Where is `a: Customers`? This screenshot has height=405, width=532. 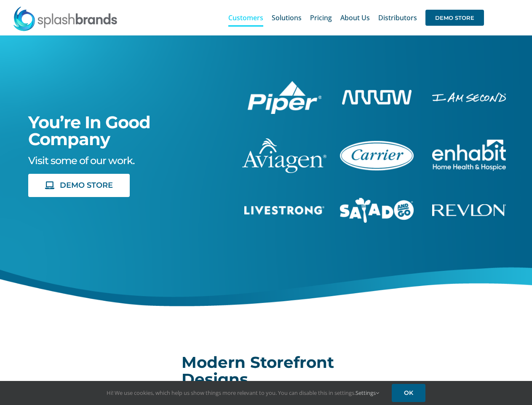 a: Customers is located at coordinates (246, 18).